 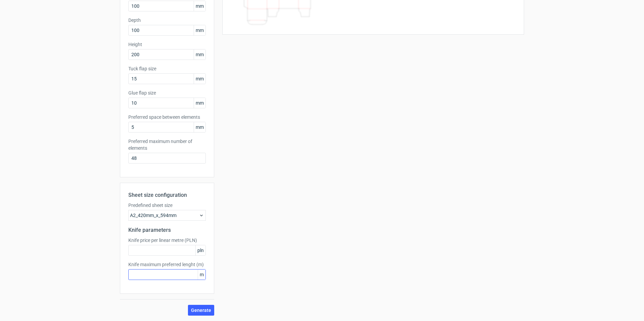 I want to click on h2: Sheet size configuration, so click(x=167, y=195).